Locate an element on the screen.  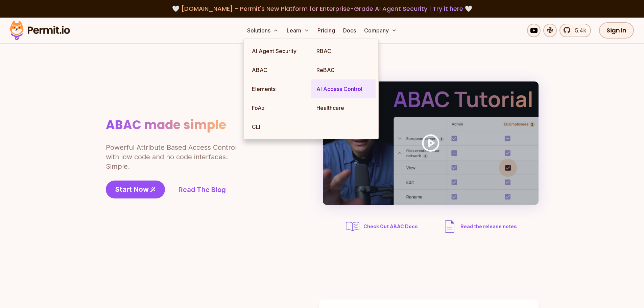
a: CLI is located at coordinates (279, 127).